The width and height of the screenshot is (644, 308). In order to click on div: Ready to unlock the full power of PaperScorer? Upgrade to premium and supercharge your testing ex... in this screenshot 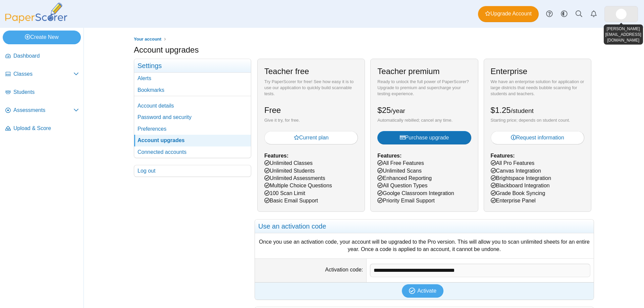, I will do `click(424, 88)`.